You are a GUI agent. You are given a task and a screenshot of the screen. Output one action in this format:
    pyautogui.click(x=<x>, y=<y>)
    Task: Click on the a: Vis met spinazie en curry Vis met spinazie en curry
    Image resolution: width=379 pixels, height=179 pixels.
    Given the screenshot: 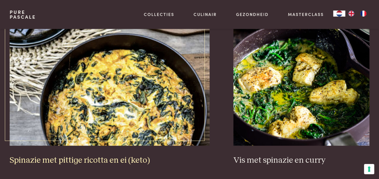 What is the action you would take?
    pyautogui.click(x=301, y=95)
    